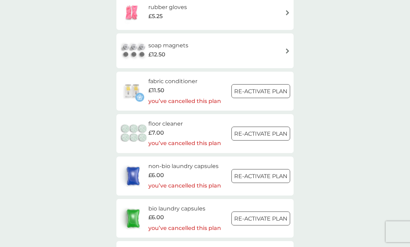 This screenshot has width=410, height=247. What do you see at coordinates (157, 90) in the screenshot?
I see `span: £11.50` at bounding box center [157, 90].